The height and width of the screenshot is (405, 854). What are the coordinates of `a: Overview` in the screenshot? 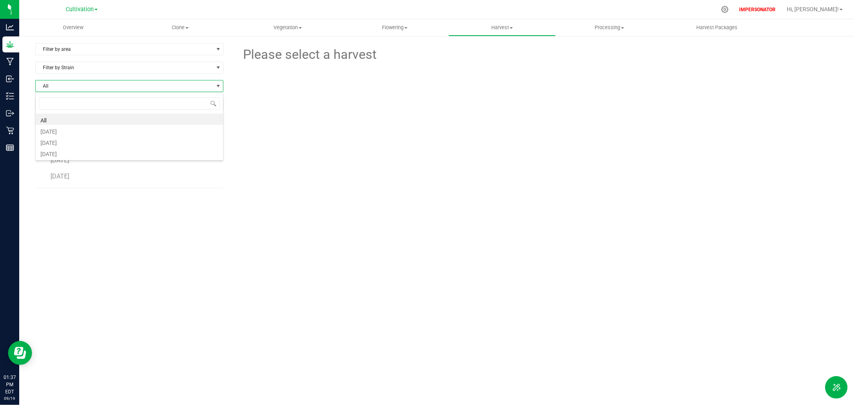 It's located at (73, 28).